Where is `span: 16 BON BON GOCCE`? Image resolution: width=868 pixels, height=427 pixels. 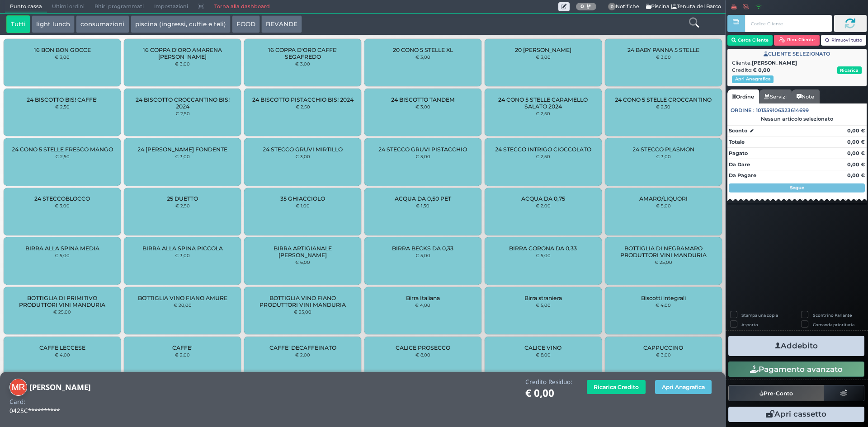 span: 16 BON BON GOCCE is located at coordinates (62, 50).